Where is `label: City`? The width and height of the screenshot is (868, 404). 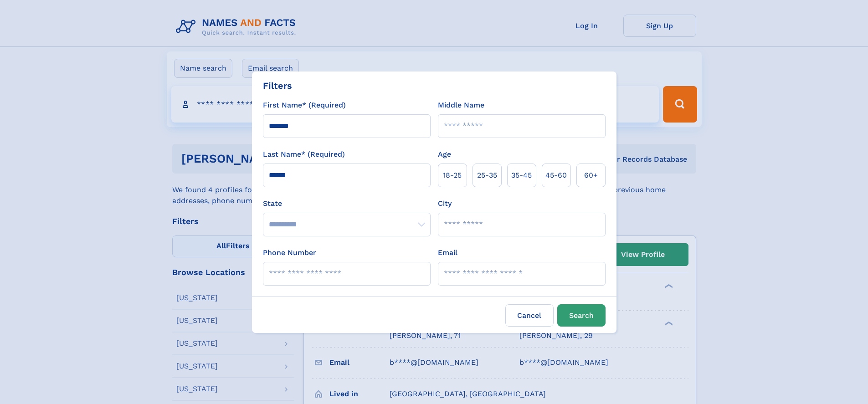 label: City is located at coordinates (445, 203).